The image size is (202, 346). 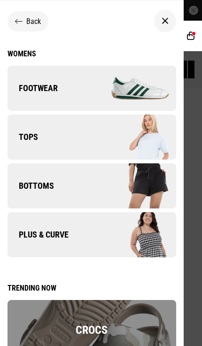 I want to click on a: Womens, so click(x=92, y=54).